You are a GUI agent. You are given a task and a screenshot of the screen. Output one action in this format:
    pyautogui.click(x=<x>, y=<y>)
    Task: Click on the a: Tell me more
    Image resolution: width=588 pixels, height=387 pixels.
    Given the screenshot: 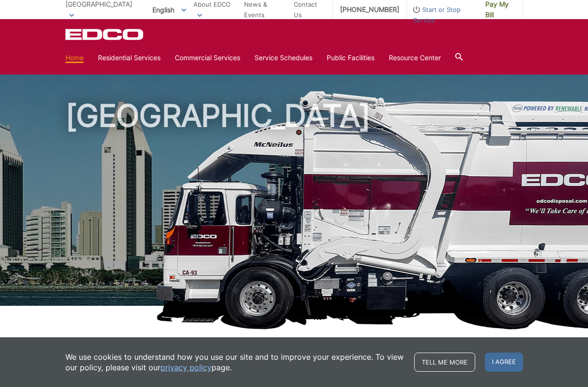 What is the action you would take?
    pyautogui.click(x=444, y=362)
    